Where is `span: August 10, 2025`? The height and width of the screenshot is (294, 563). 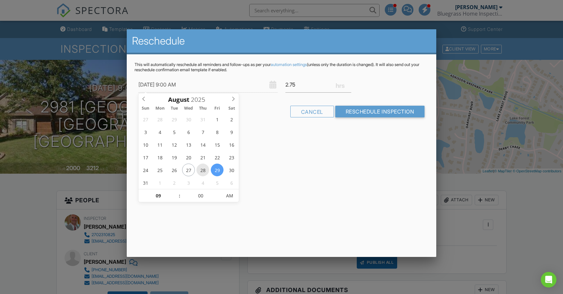
span: August 10, 2025 is located at coordinates (145, 145).